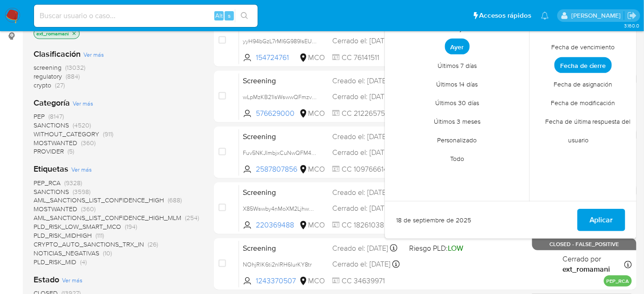  Describe the element at coordinates (545, 15) in the screenshot. I see `a: Notificaciones` at that location.